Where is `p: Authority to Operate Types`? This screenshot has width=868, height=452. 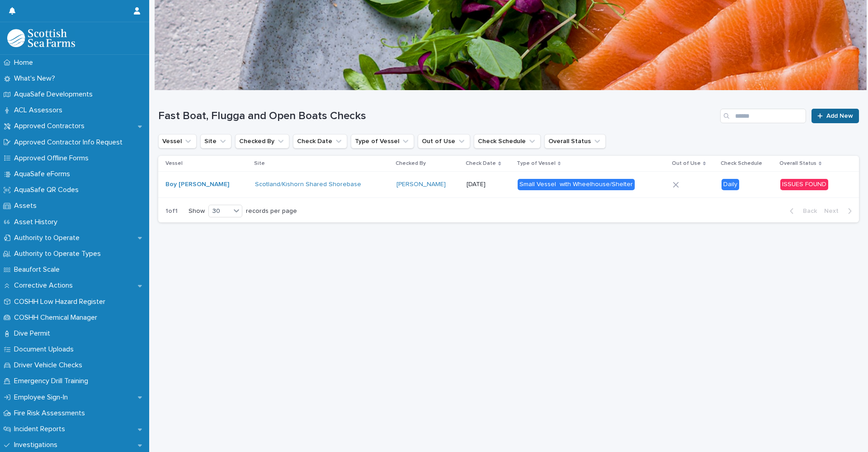
p: Authority to Operate Types is located at coordinates (59, 253).